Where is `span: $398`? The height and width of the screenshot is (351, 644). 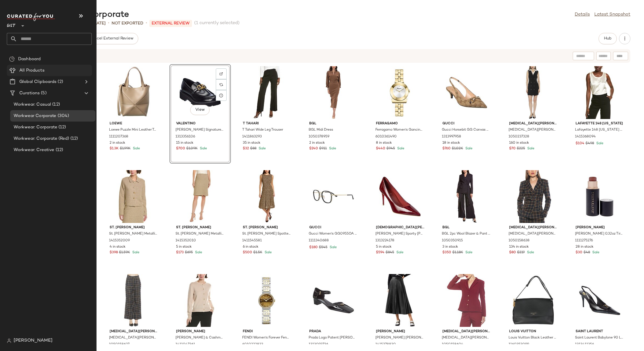
span: $398 is located at coordinates (114, 253).